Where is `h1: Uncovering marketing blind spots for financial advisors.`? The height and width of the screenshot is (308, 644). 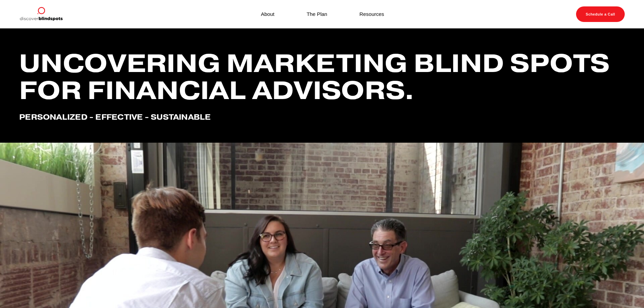 h1: Uncovering marketing blind spots for financial advisors. is located at coordinates (322, 77).